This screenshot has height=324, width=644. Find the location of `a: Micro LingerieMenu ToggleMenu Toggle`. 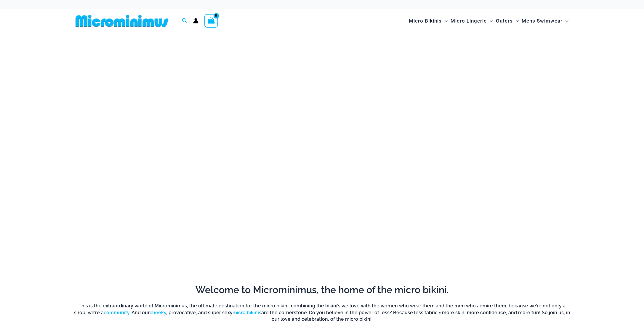

a: Micro LingerieMenu ToggleMenu Toggle is located at coordinates (471, 21).